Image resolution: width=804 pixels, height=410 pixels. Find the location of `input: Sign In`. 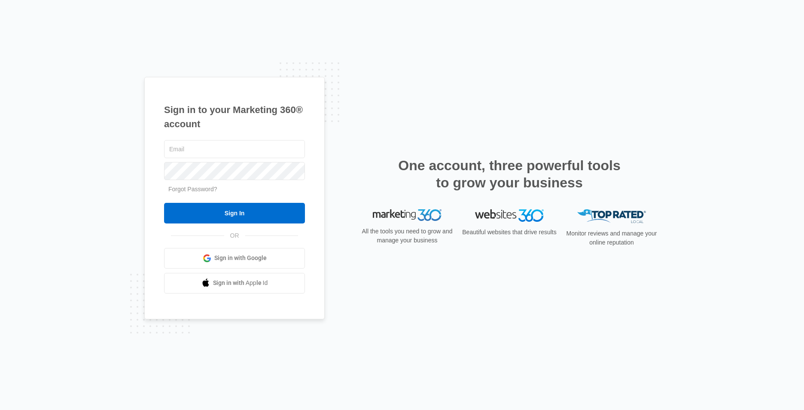

input: Sign In is located at coordinates (235, 213).